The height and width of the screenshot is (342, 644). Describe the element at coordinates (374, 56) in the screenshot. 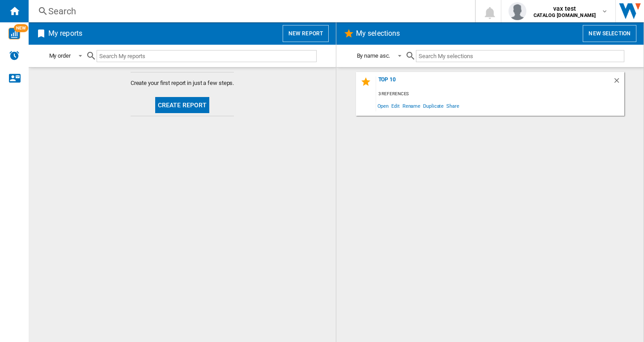

I see `div: By name asc.` at that location.